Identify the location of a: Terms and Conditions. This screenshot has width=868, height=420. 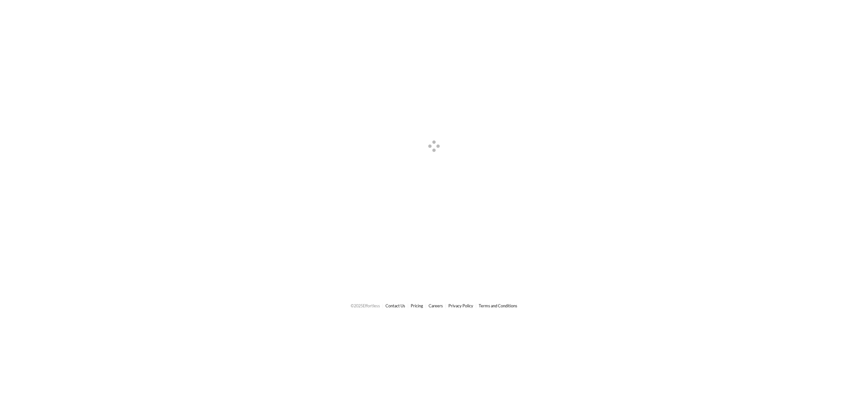
(498, 306).